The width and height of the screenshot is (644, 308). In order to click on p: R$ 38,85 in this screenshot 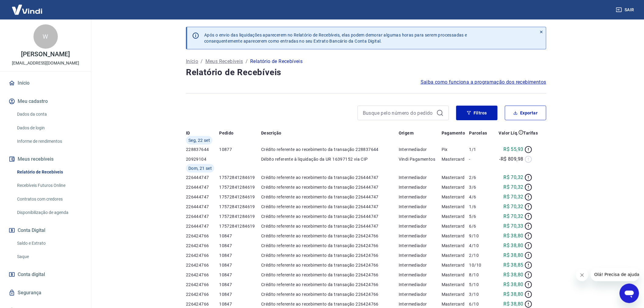, I will do `click(514, 265)`.